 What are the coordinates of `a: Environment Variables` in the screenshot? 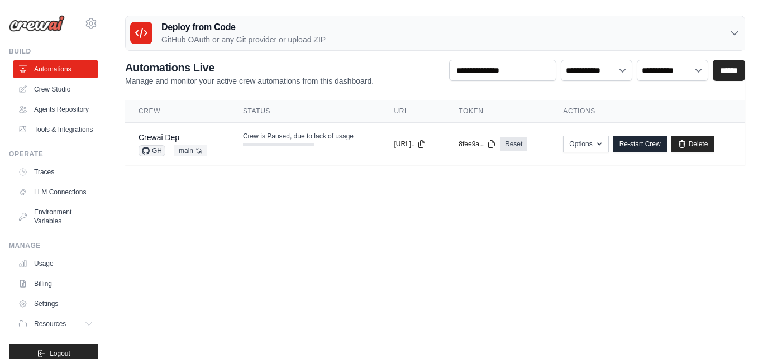 It's located at (55, 217).